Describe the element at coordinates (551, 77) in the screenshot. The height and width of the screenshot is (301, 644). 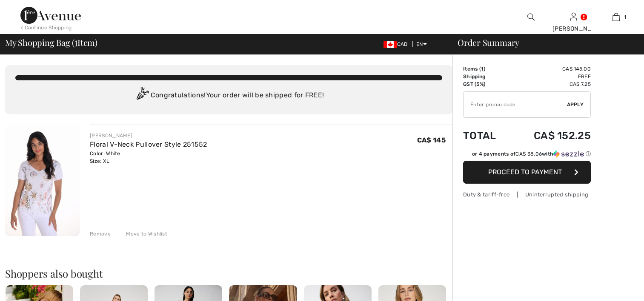
I see `td: Free` at that location.